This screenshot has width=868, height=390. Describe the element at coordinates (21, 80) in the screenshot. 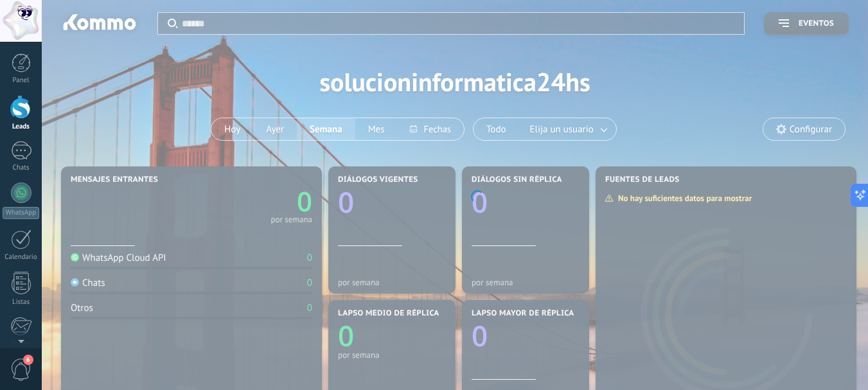

I see `div: Panel` at that location.